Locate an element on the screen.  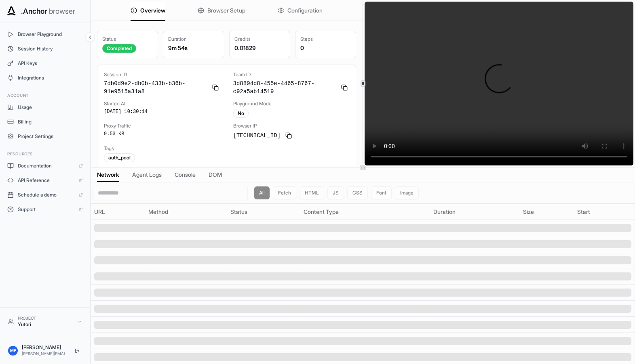
span: API Keys is located at coordinates (50, 63).